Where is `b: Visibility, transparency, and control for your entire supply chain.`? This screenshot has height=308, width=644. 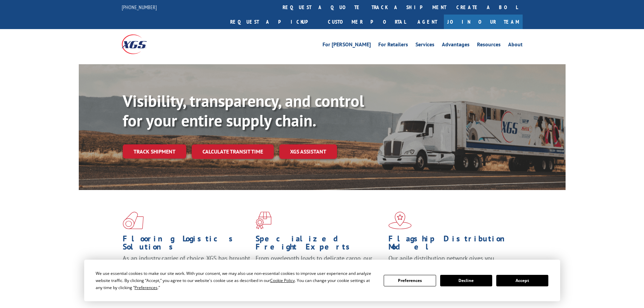
b: Visibility, transparency, and control for your entire supply chain. is located at coordinates (243, 110).